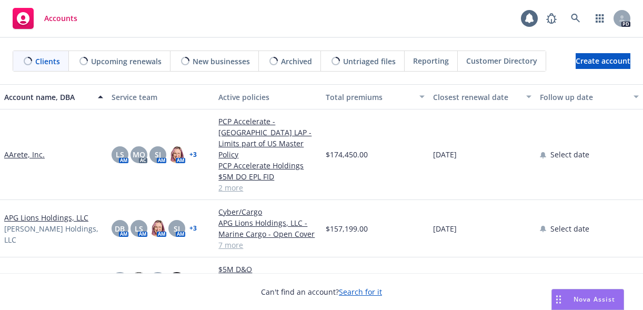 The image size is (643, 310). Describe the element at coordinates (482, 97) in the screenshot. I see `button: Closest renewal date` at that location.